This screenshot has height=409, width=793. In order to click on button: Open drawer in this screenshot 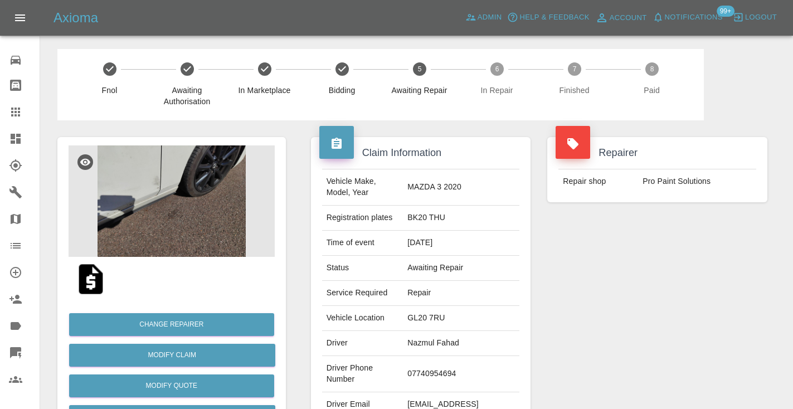, I will do `click(20, 18)`.